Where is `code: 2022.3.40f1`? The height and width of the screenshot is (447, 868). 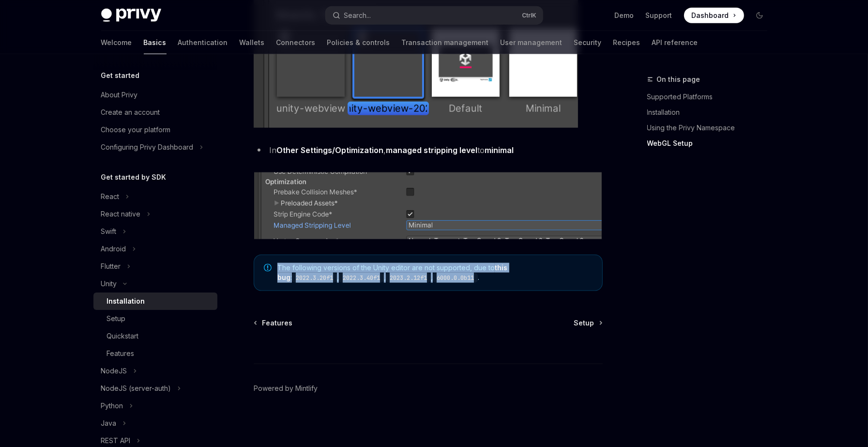
code: 2022.3.40f1 is located at coordinates (361, 278).